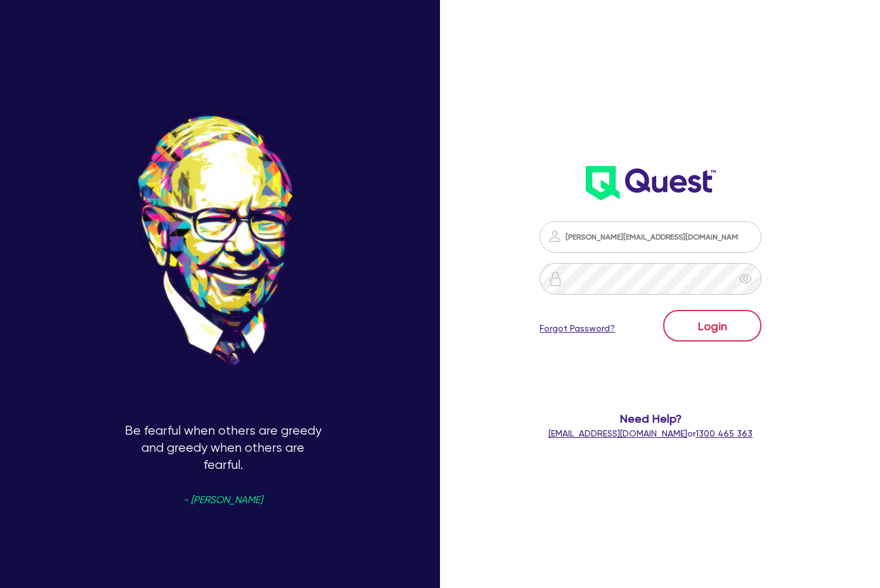 The image size is (880, 588). I want to click on span: or, so click(650, 433).